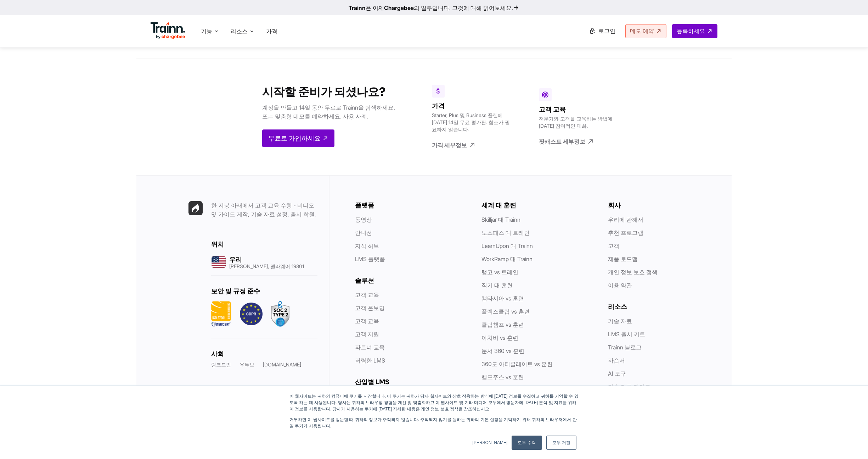 The width and height of the screenshot is (868, 459). What do you see at coordinates (410, 205) in the screenshot?
I see `h6: 플랫폼` at bounding box center [410, 205].